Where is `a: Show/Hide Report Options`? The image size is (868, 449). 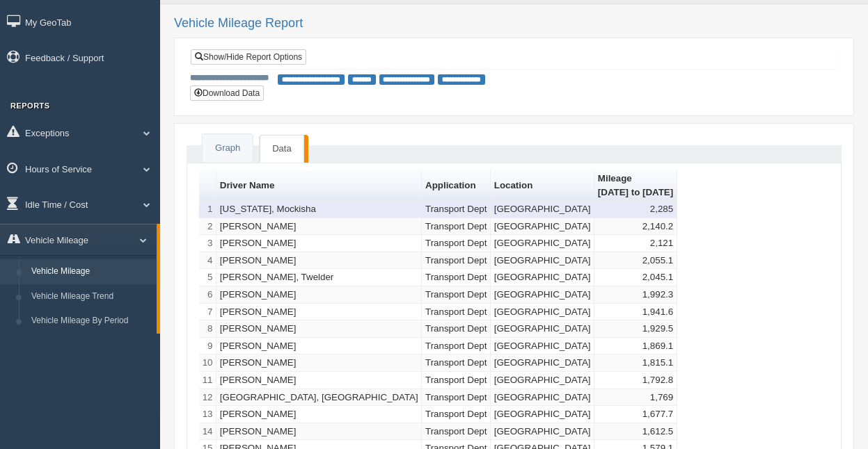 a: Show/Hide Report Options is located at coordinates (248, 57).